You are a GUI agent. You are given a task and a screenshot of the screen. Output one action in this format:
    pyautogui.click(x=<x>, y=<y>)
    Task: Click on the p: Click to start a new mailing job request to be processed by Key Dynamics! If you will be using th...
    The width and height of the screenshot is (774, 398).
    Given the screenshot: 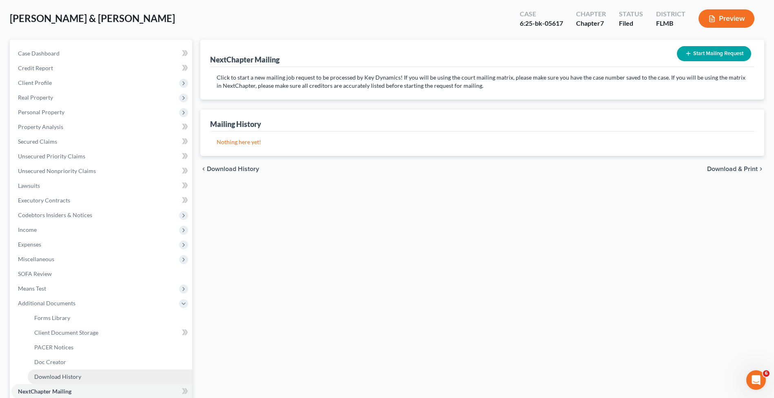 What is the action you would take?
    pyautogui.click(x=482, y=82)
    